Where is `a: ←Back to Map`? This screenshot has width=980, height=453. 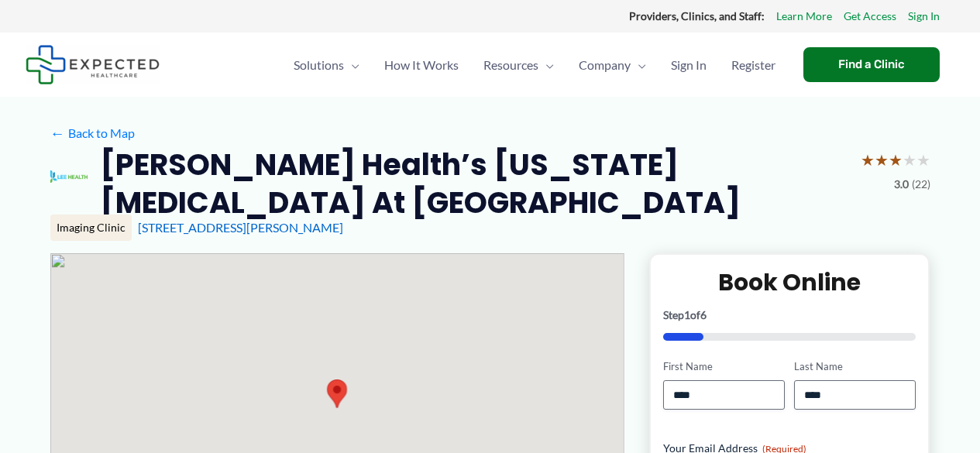 a: ←Back to Map is located at coordinates (92, 133).